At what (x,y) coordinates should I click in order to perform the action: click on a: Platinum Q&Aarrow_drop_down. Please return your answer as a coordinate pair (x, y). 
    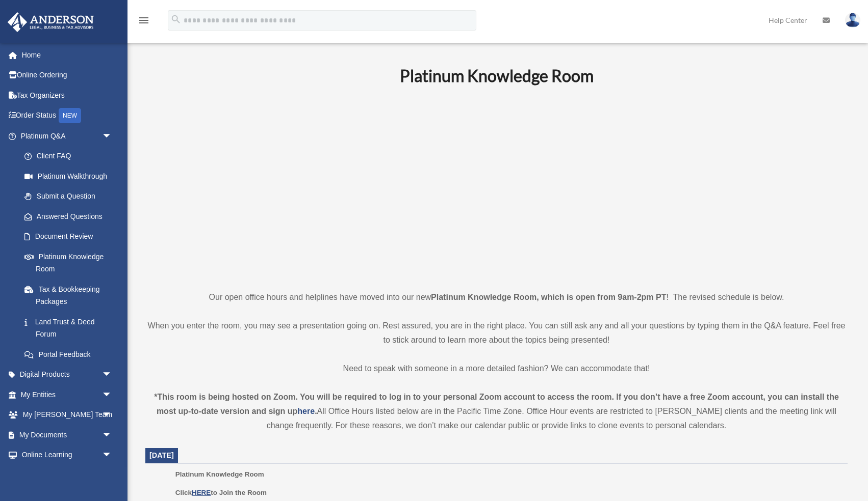
    Looking at the image, I should click on (67, 136).